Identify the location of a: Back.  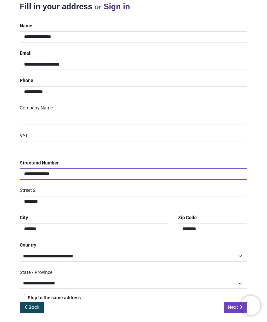
(32, 308).